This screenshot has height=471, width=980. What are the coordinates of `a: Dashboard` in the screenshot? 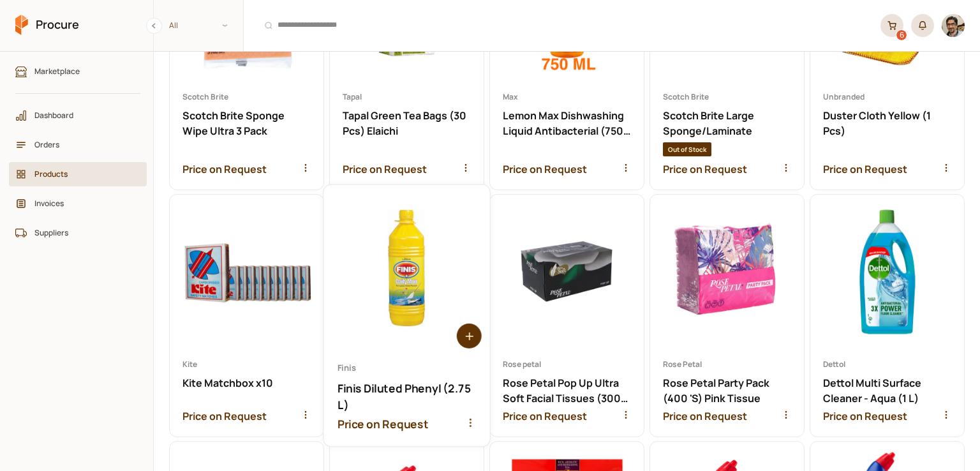 It's located at (78, 116).